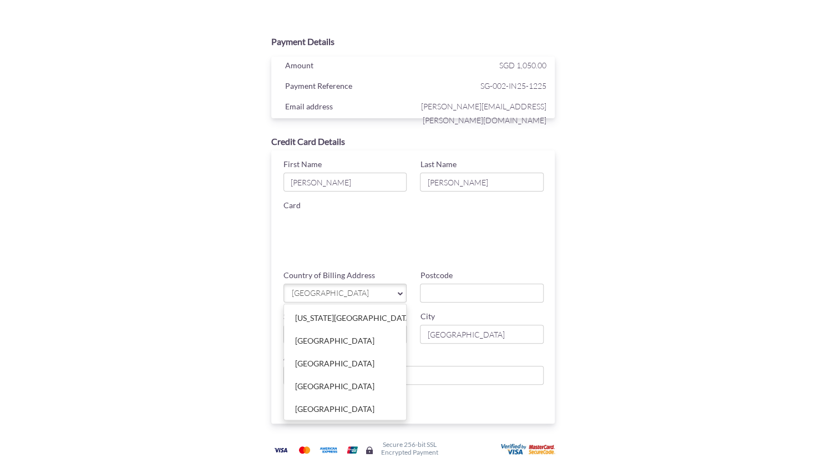 This screenshot has width=826, height=463. I want to click on img: Mastercard, so click(305, 449).